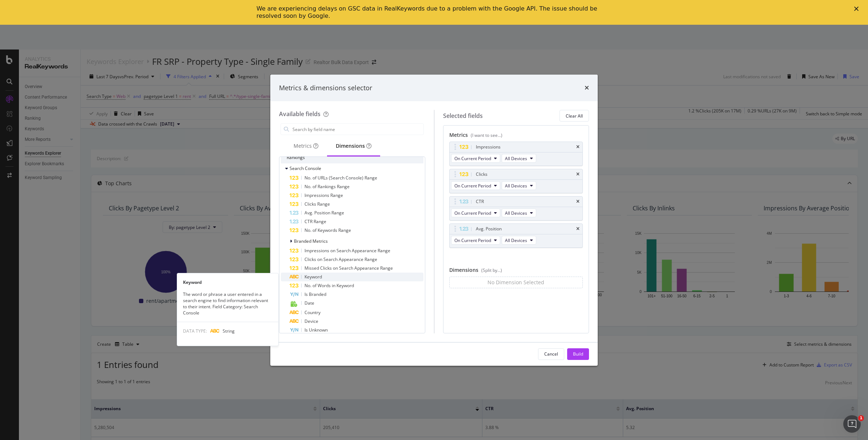 The height and width of the screenshot is (440, 868). Describe the element at coordinates (316, 330) in the screenshot. I see `span: Is Unknown` at that location.